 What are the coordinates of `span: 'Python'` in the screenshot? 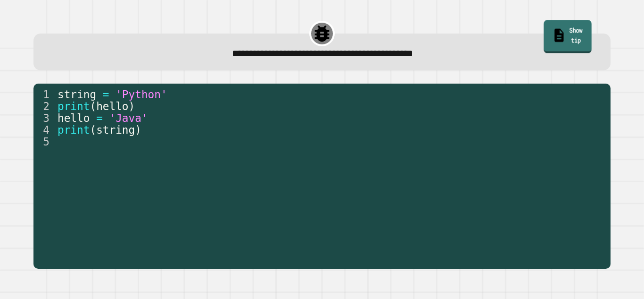 It's located at (141, 95).